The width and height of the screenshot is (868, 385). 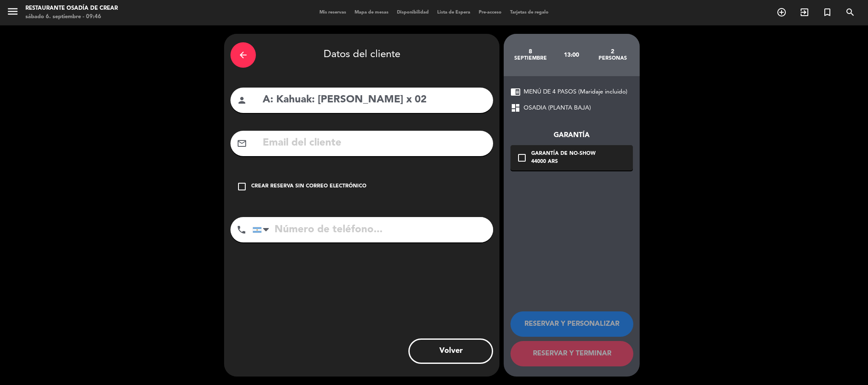 What do you see at coordinates (241, 230) in the screenshot?
I see `i: phone` at bounding box center [241, 230].